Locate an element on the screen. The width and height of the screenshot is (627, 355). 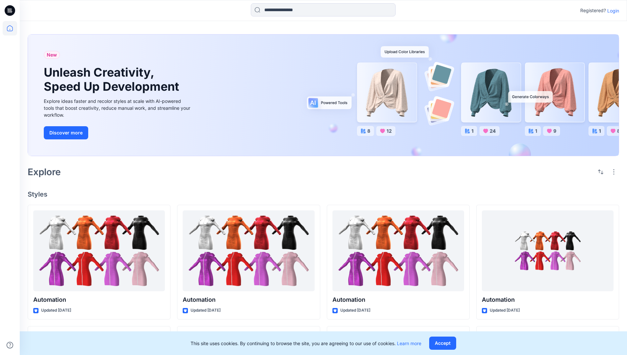
p: Login is located at coordinates (613, 11).